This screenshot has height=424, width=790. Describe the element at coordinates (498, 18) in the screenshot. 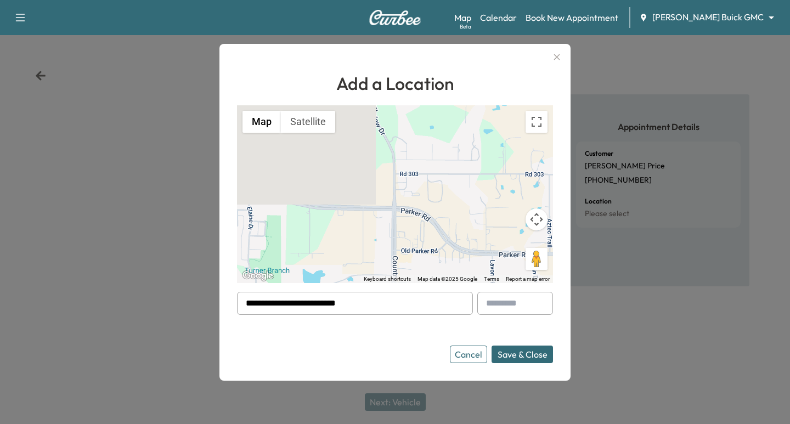

I see `a: Calendar` at that location.